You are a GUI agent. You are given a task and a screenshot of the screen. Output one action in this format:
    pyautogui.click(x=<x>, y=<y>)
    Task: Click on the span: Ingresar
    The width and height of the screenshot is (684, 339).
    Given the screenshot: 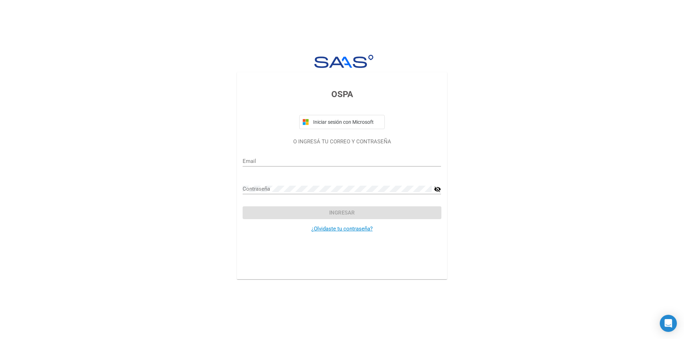 What is the action you would take?
    pyautogui.click(x=342, y=213)
    